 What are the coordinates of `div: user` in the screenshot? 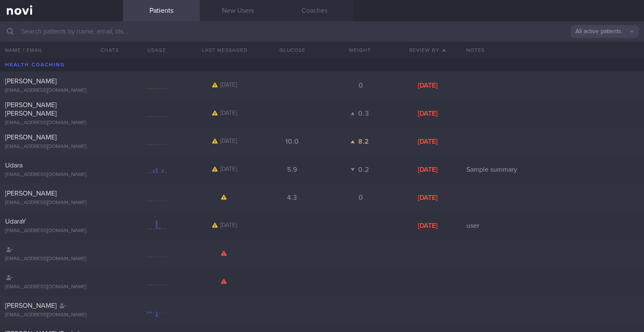 It's located at (552, 226).